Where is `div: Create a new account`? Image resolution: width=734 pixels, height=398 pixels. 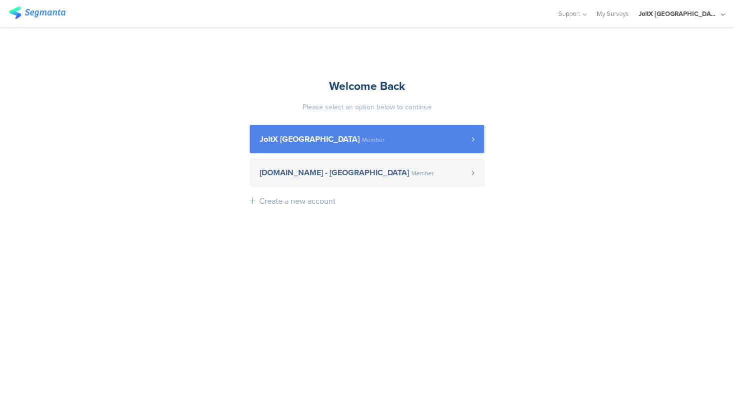 div: Create a new account is located at coordinates (297, 201).